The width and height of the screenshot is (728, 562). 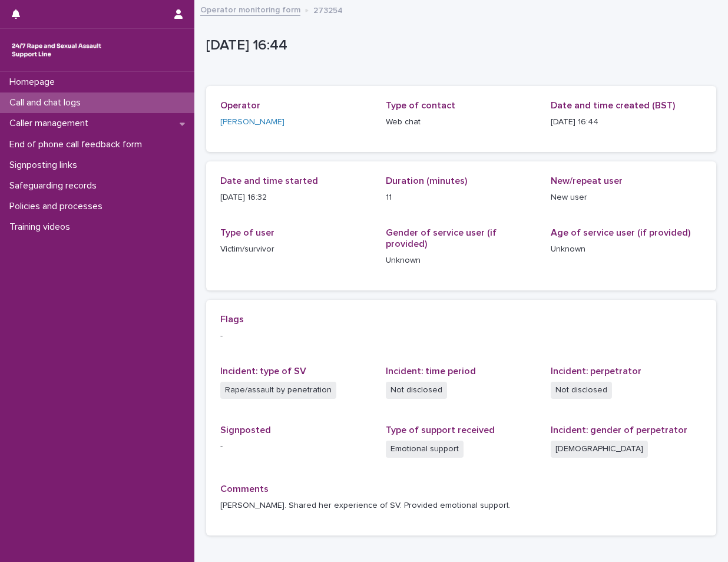 I want to click on p: Training videos, so click(x=42, y=227).